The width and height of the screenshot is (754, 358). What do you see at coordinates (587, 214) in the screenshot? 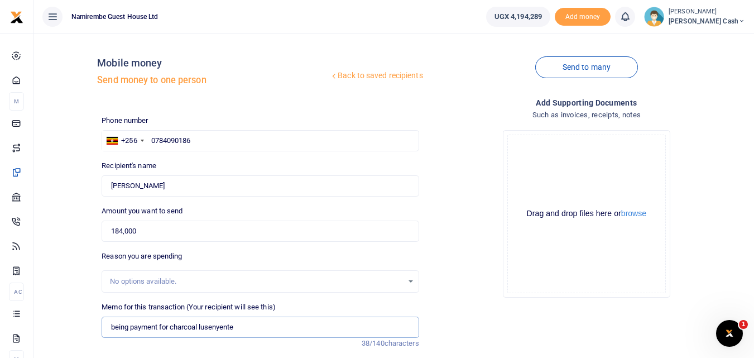
I see `div: File Uploader` at bounding box center [587, 214].